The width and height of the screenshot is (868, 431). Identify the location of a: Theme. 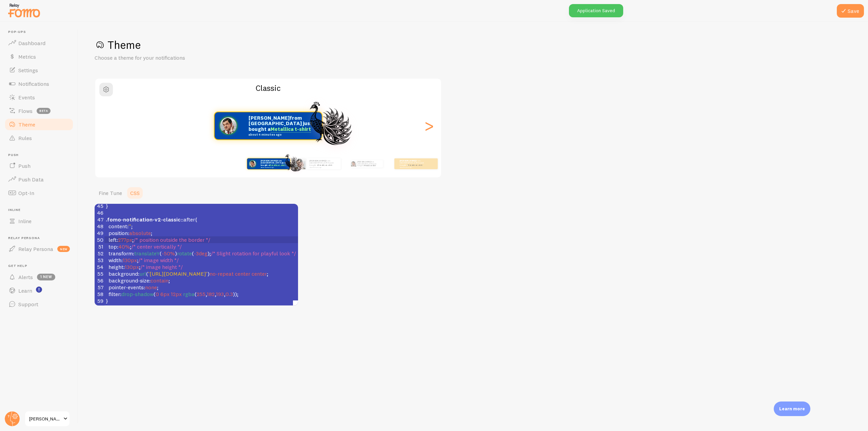
(39, 125).